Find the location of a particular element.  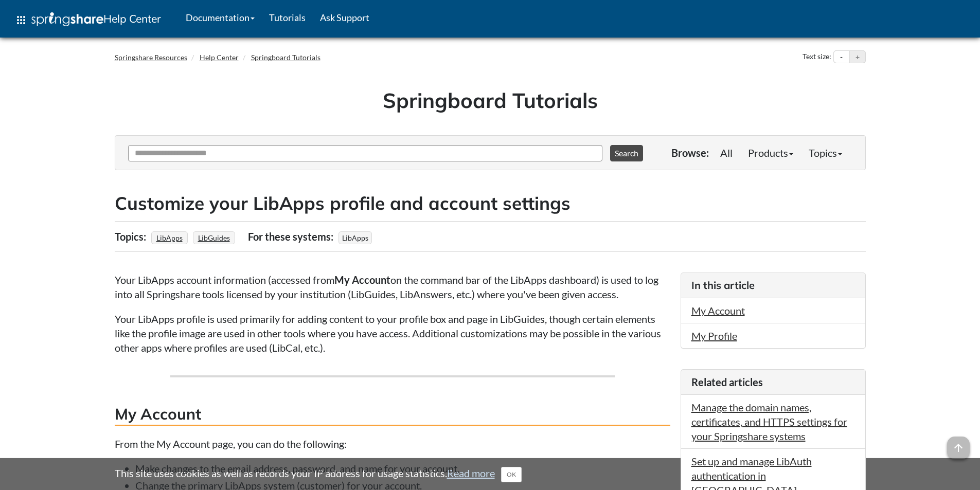

span: Related articles is located at coordinates (727, 382).